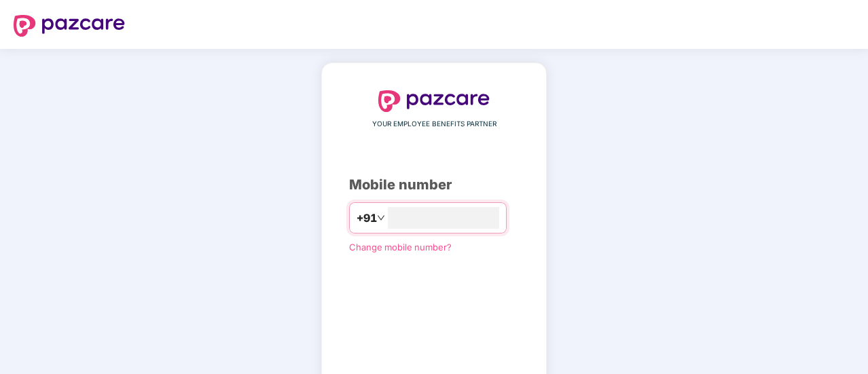 This screenshot has width=868, height=374. Describe the element at coordinates (400, 247) in the screenshot. I see `span: Change mobile number?` at that location.